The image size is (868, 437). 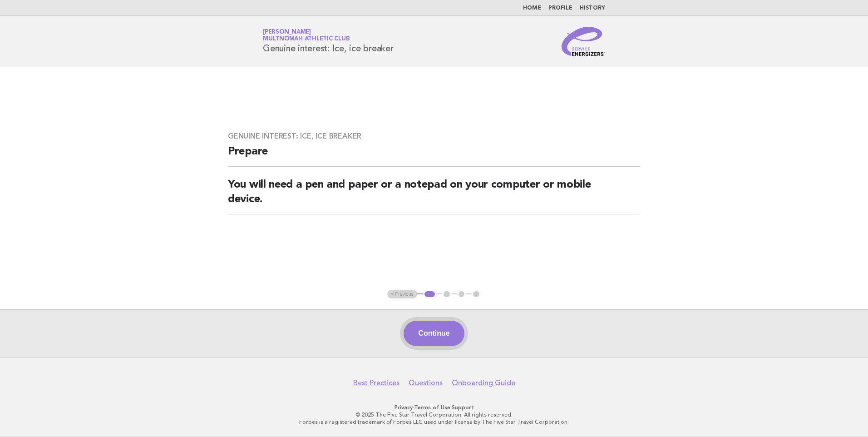 What do you see at coordinates (463, 407) in the screenshot?
I see `a: Support` at bounding box center [463, 407].